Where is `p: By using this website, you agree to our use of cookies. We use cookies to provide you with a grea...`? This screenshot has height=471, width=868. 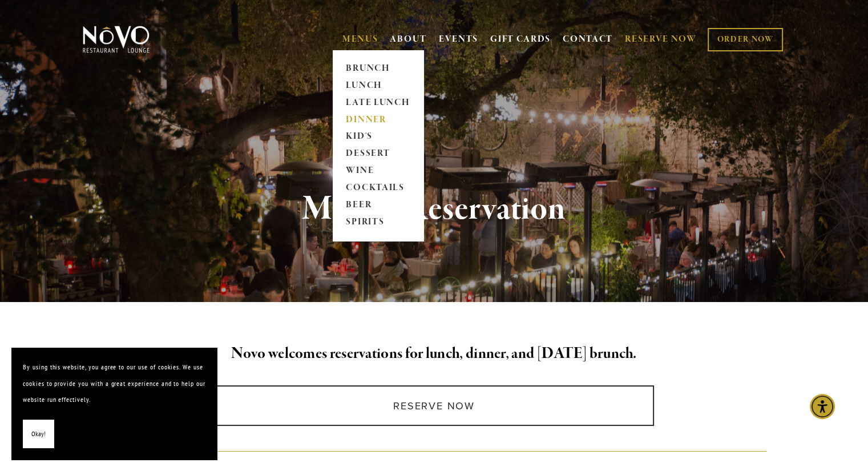
p: By using this website, you agree to our use of cookies. We use cookies to provide you with a grea... is located at coordinates (114, 384).